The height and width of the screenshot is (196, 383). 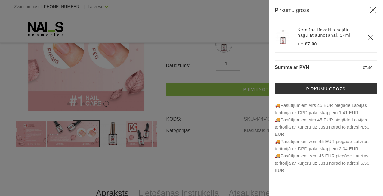 What do you see at coordinates (293, 67) in the screenshot?
I see `span: Summa ar PVN:` at bounding box center [293, 67].